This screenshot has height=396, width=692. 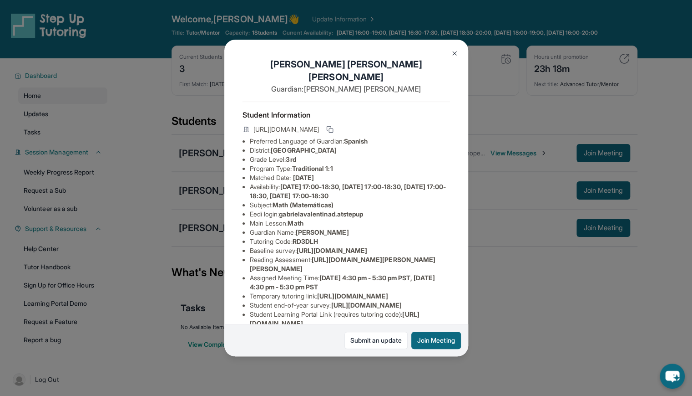 What do you see at coordinates (291, 159) in the screenshot?
I see `span: 3rd` at bounding box center [291, 159].